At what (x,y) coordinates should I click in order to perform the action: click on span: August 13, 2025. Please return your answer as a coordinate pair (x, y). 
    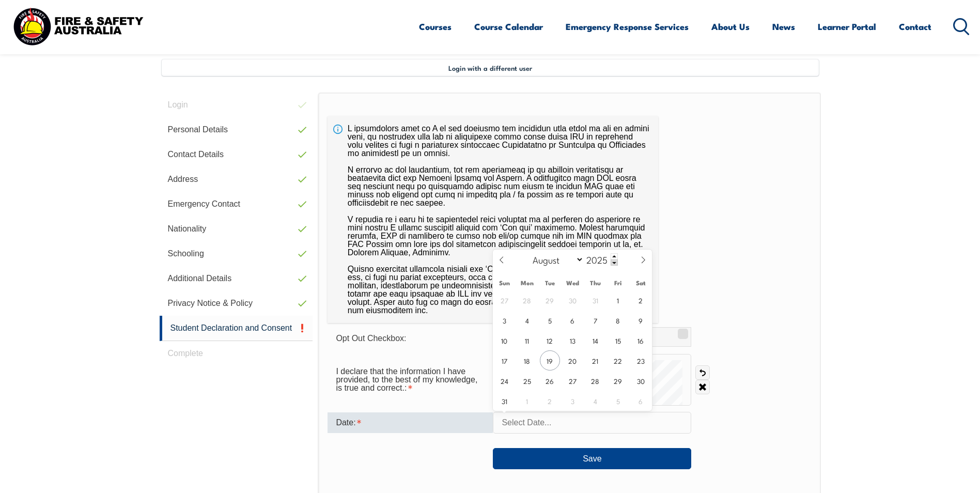
    Looking at the image, I should click on (572, 340).